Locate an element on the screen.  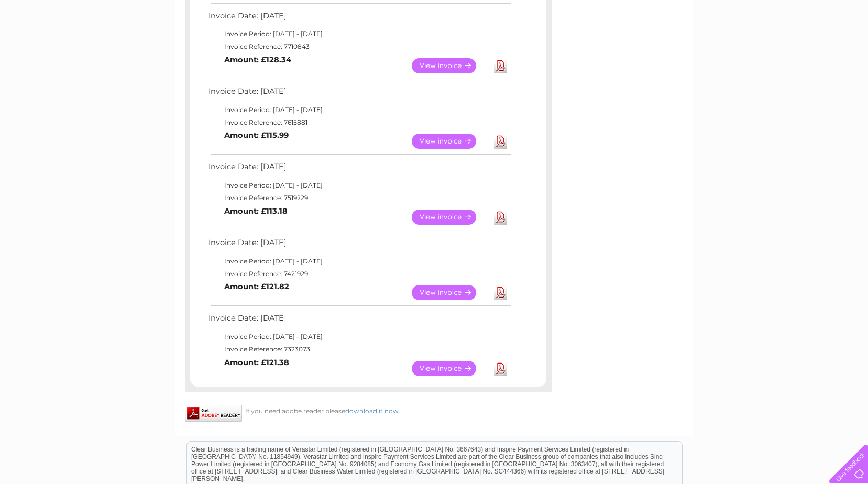
a: Water is located at coordinates (693, 48).